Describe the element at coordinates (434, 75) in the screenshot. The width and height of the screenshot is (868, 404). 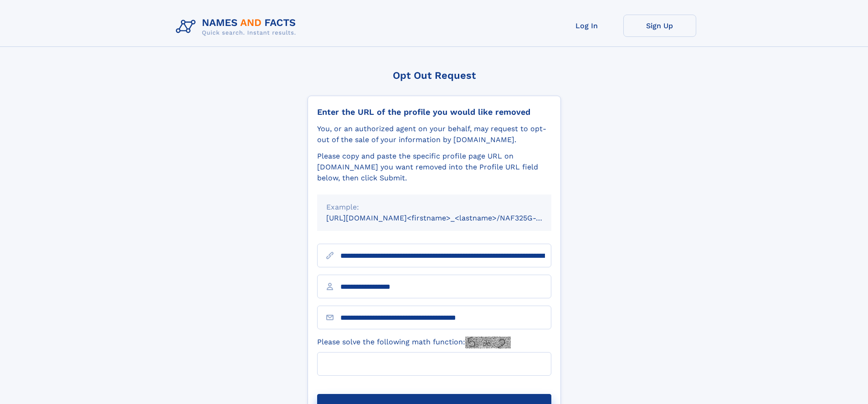
I see `div: Opt Out Request` at that location.